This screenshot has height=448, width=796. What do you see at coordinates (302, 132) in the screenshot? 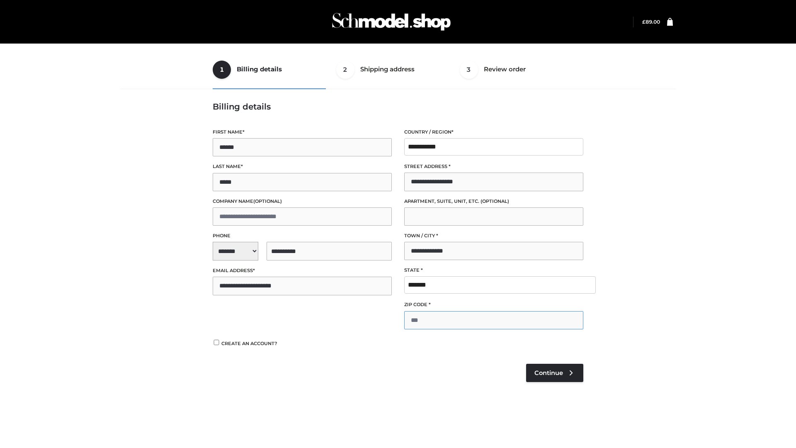
I see `label: First name` at bounding box center [302, 132].